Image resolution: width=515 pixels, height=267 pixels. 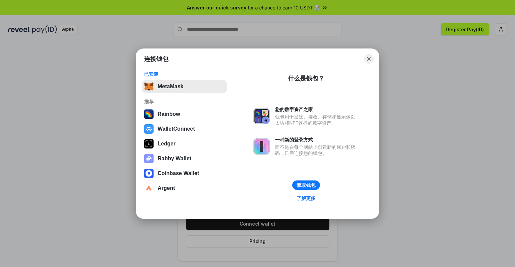 I want to click on div: Argent, so click(x=166, y=189).